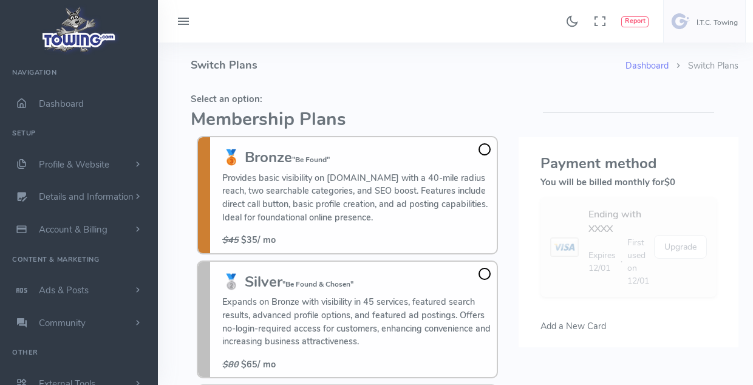  What do you see at coordinates (717, 22) in the screenshot?
I see `h6: I.T.C. Towing` at bounding box center [717, 22].